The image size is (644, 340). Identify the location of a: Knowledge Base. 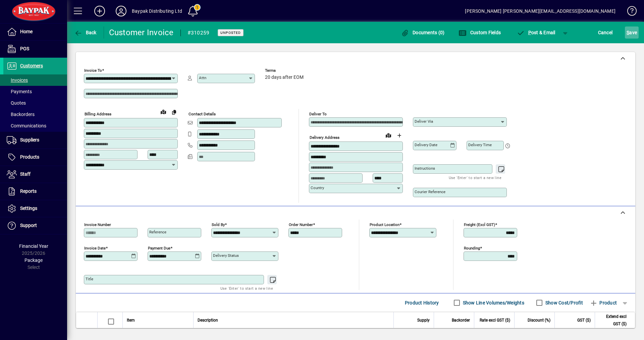
(629, 12).